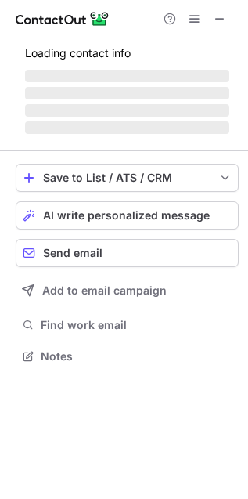 Image resolution: width=248 pixels, height=499 pixels. I want to click on button: Notes, so click(127, 356).